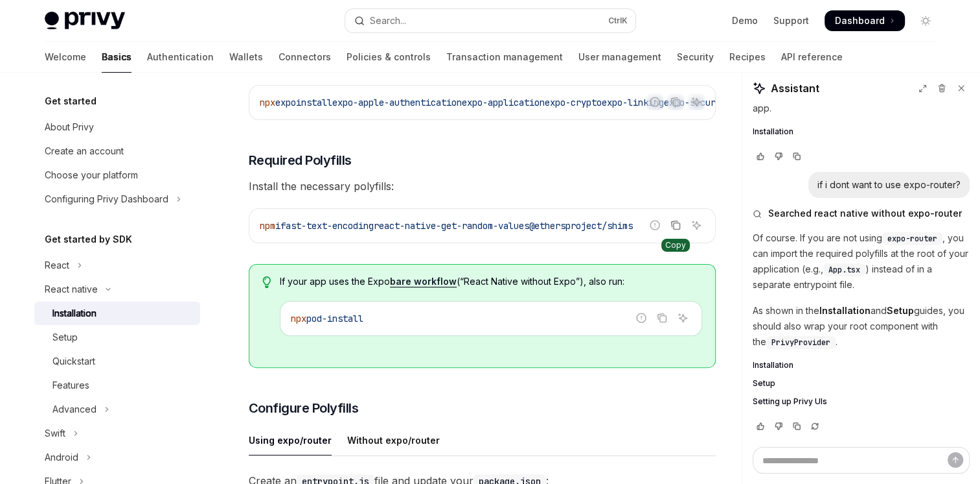  Describe the element at coordinates (844, 269) in the screenshot. I see `span: App.tsx` at that location.